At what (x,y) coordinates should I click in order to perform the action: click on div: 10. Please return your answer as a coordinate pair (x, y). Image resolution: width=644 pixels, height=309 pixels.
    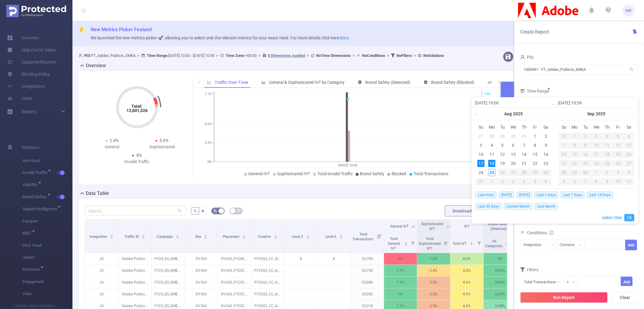
    Looking at the image, I should click on (481, 154).